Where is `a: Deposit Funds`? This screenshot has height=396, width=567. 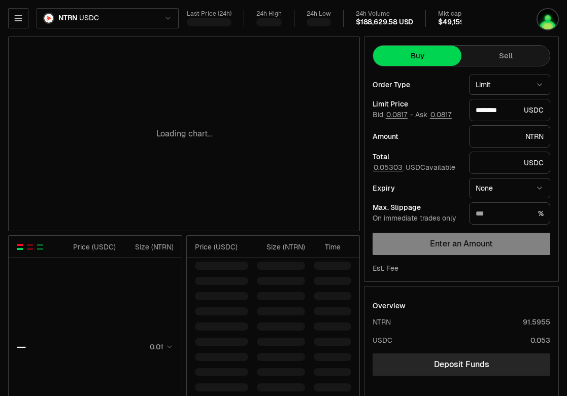 a: Deposit Funds is located at coordinates (461, 365).